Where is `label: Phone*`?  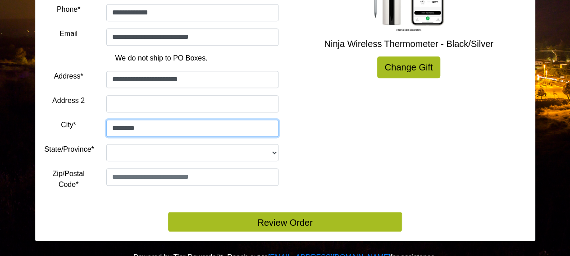 label: Phone* is located at coordinates (69, 9).